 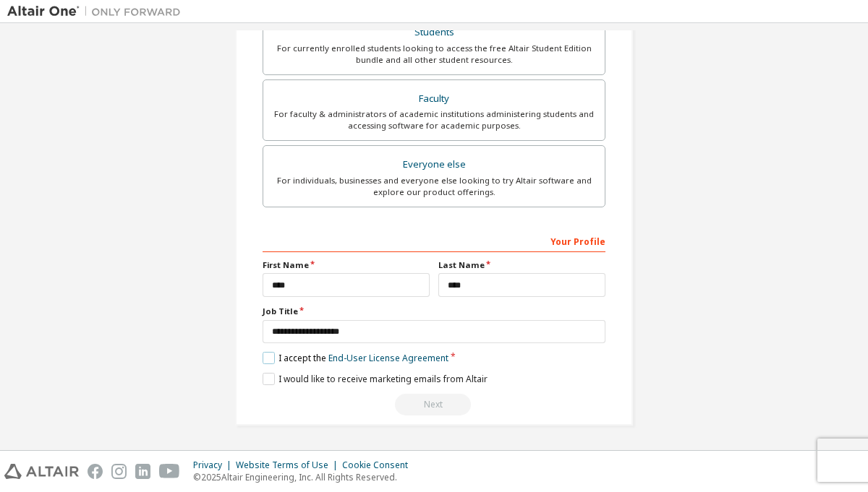 I want to click on img: linkedin.svg, so click(x=143, y=471).